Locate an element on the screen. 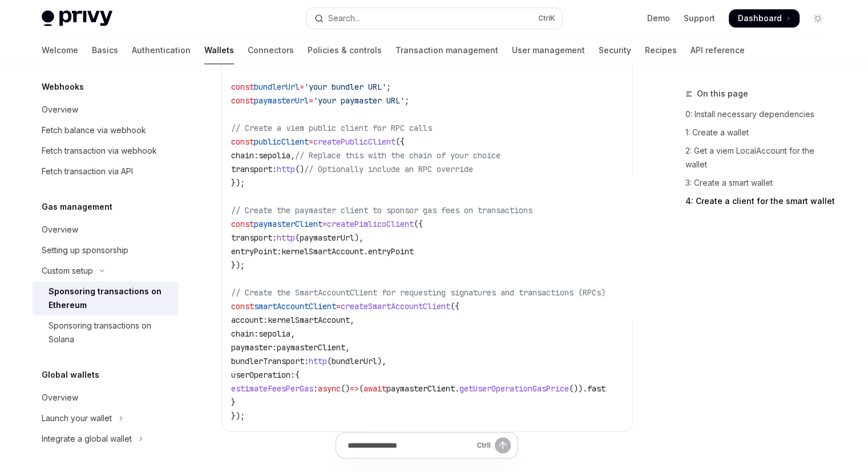 The width and height of the screenshot is (868, 472). div: Setting up sponsorship is located at coordinates (85, 250).